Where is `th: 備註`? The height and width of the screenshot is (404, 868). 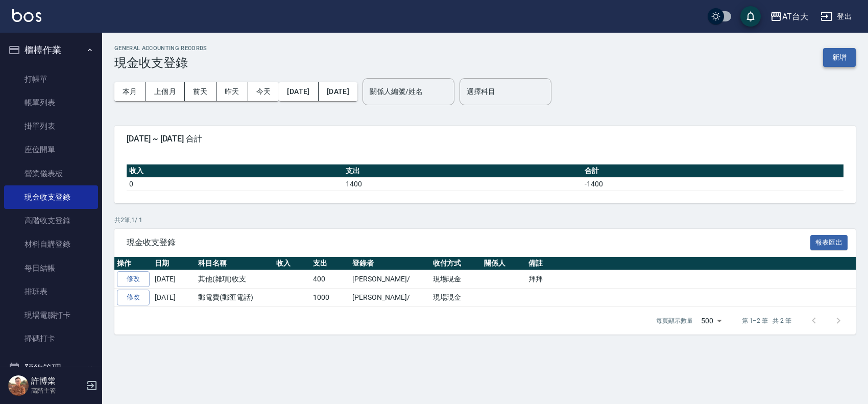 th: 備註 is located at coordinates (691, 263).